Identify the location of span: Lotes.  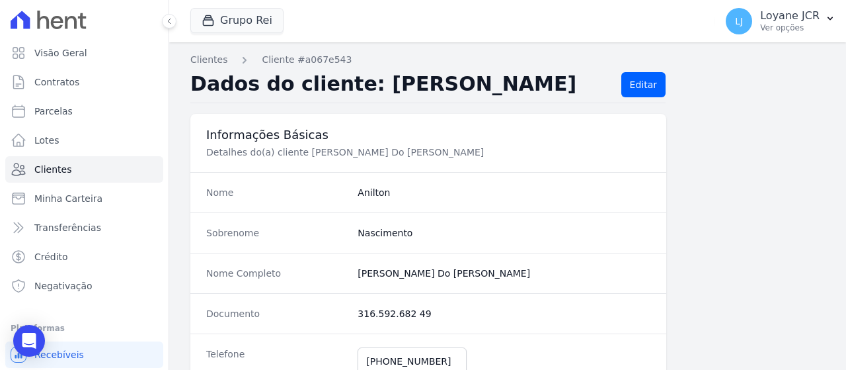
(47, 140).